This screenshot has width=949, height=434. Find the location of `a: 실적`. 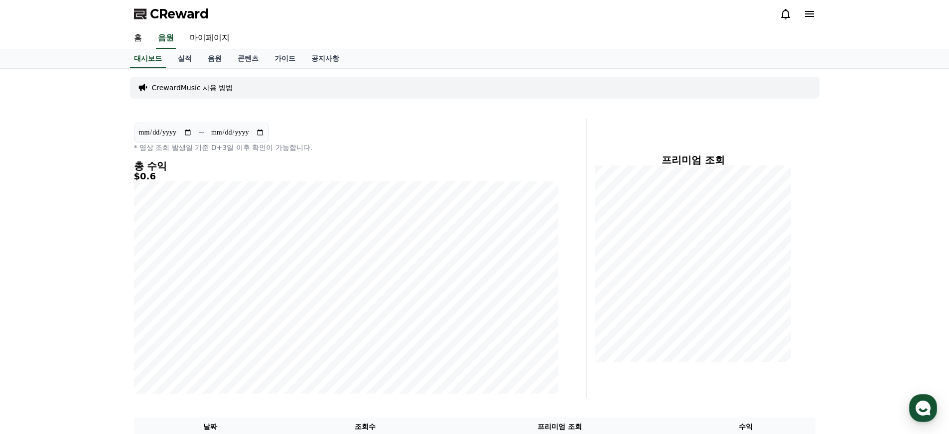

a: 실적 is located at coordinates (185, 59).